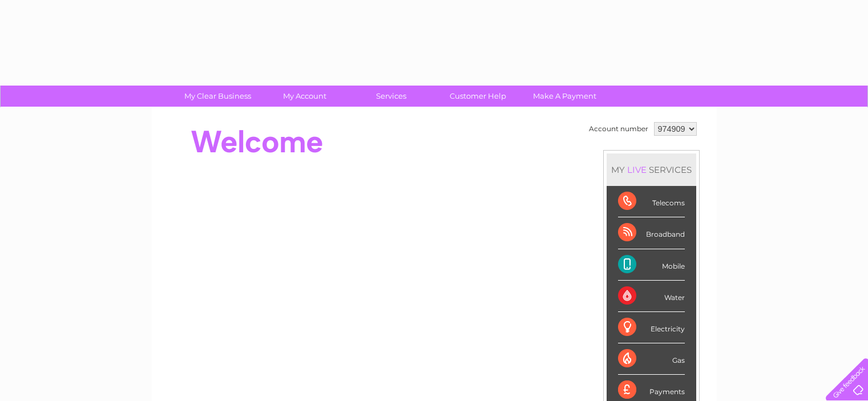 The image size is (868, 401). Describe the element at coordinates (391, 96) in the screenshot. I see `a: Services` at that location.